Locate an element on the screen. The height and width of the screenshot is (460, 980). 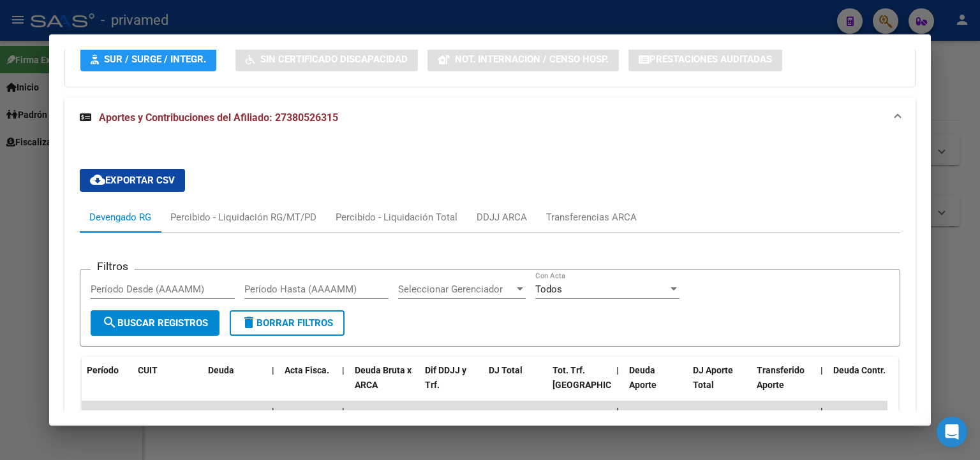
button: SUR / SURGE / INTEGR. is located at coordinates (148, 58).